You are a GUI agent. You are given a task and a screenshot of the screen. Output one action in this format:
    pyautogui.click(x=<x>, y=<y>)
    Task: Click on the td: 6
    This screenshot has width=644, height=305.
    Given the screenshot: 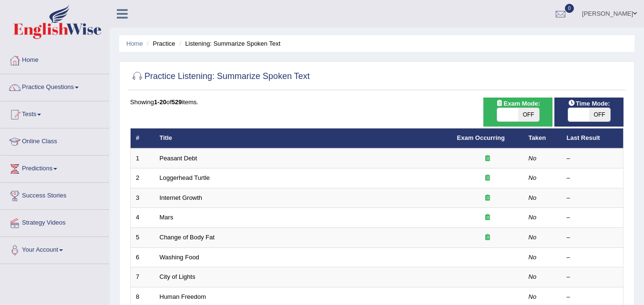 What is the action you would take?
    pyautogui.click(x=142, y=258)
    